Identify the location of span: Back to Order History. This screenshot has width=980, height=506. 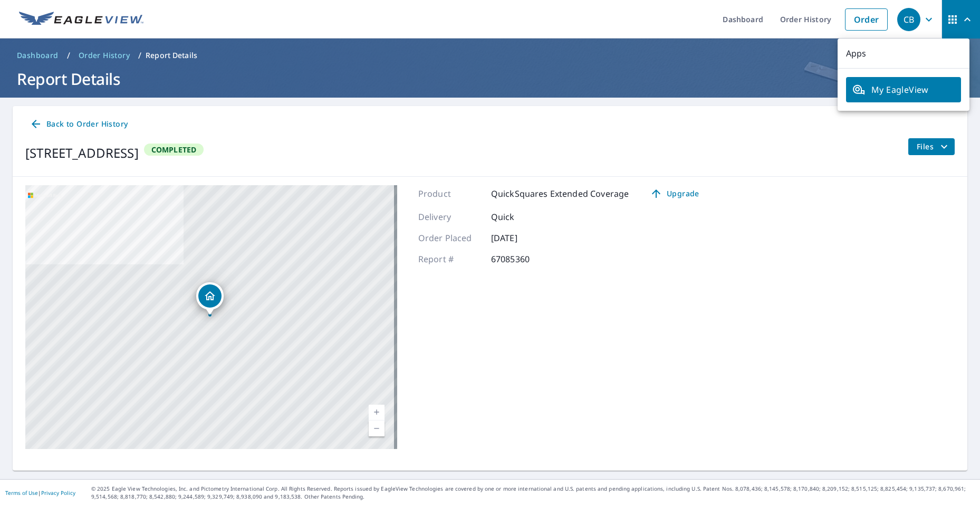
(79, 124).